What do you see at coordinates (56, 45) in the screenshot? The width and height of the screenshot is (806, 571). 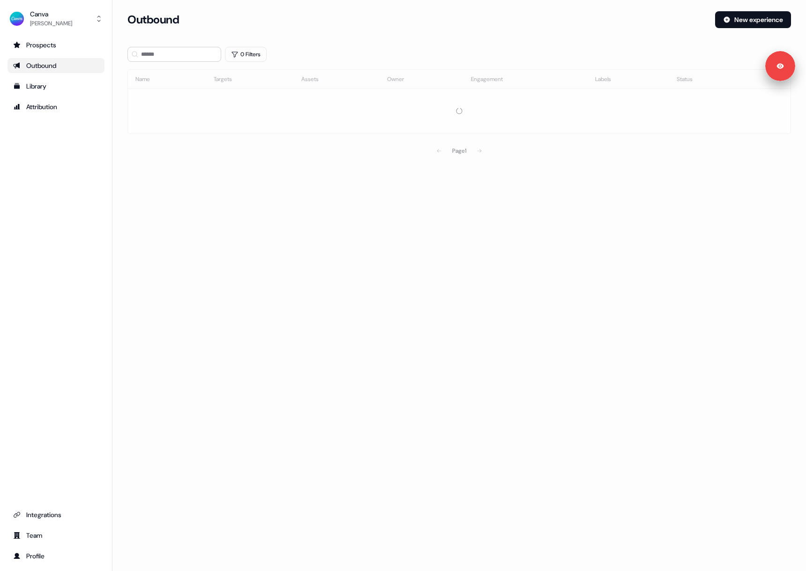 I see `div: Prospects` at bounding box center [56, 45].